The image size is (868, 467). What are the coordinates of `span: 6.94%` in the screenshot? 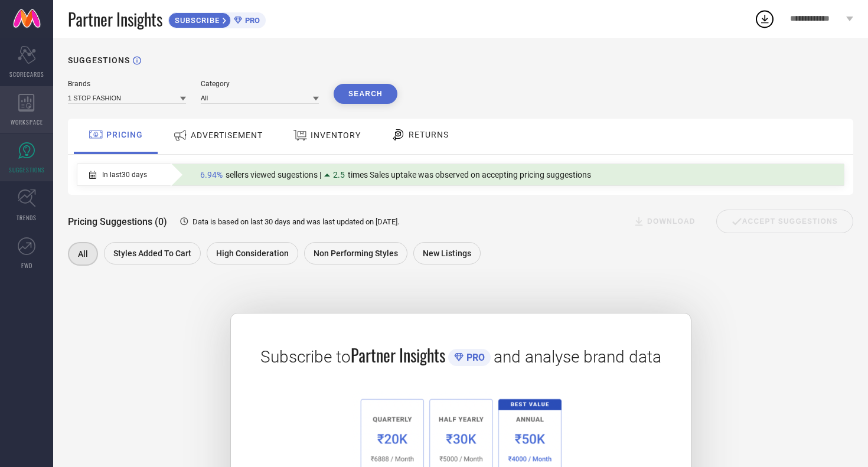 It's located at (211, 175).